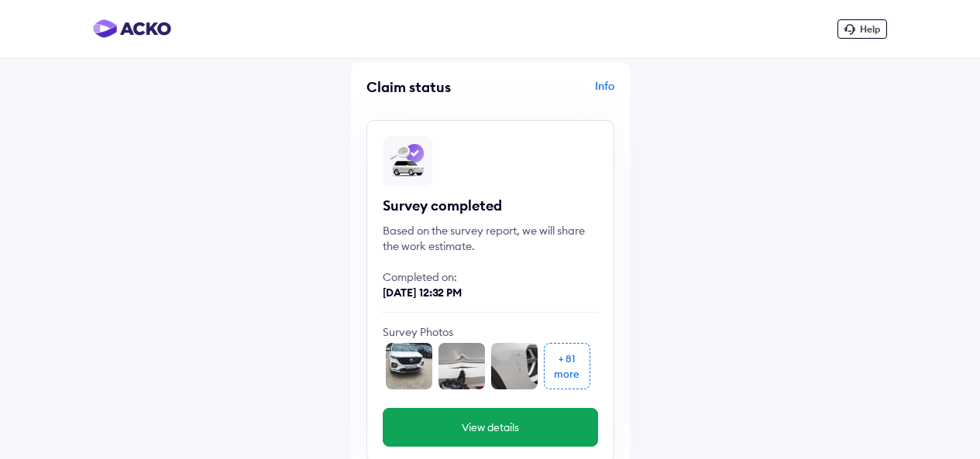  I want to click on div: Survey completed, so click(490, 206).